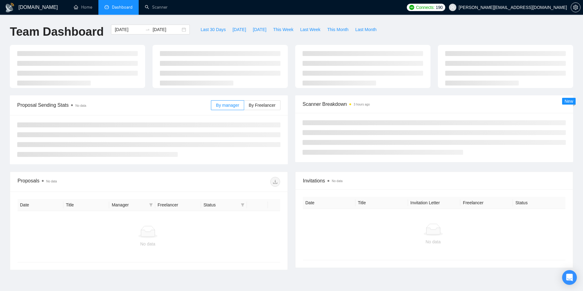  I want to click on th: Status, so click(539, 203).